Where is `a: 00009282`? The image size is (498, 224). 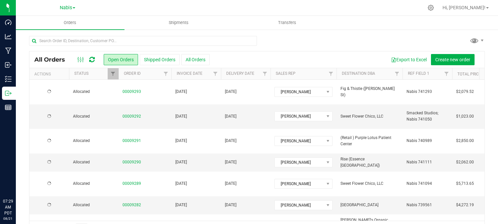 a: 00009282 is located at coordinates (132, 205).